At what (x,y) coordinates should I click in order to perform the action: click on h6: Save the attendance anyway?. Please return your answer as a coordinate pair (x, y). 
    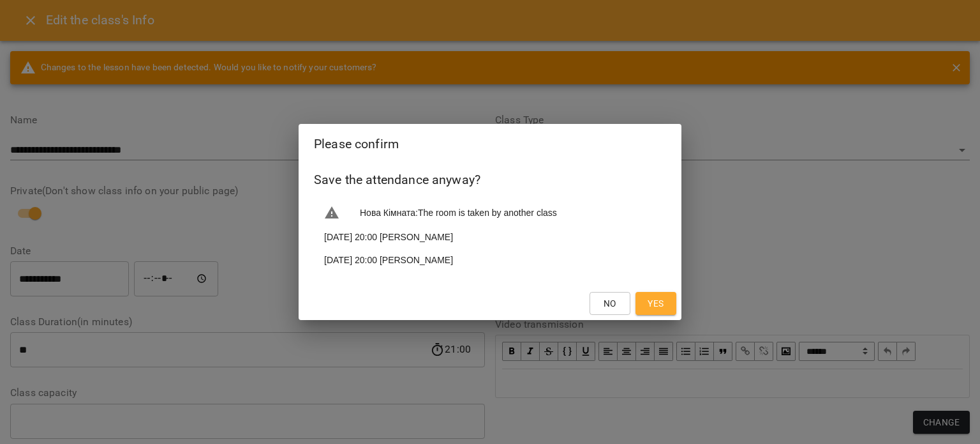
    Looking at the image, I should click on (490, 180).